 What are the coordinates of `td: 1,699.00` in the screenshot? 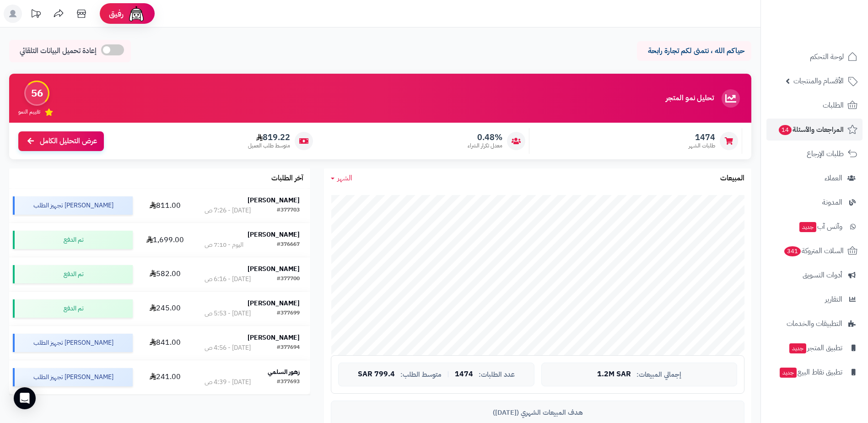 It's located at (165, 240).